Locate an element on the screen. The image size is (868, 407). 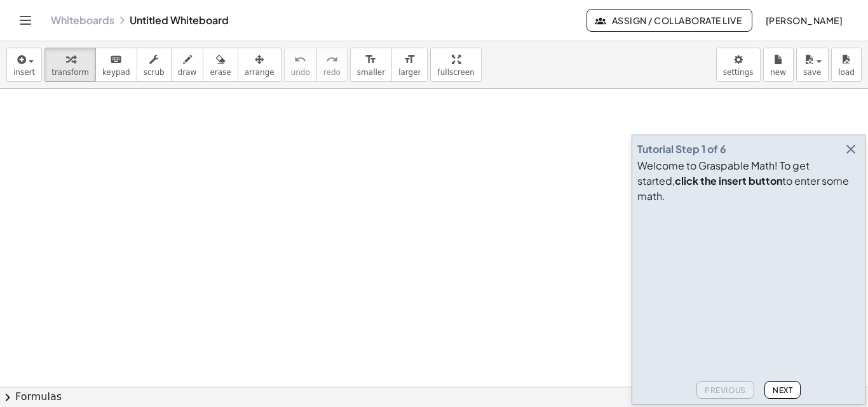
button: scrub is located at coordinates (154, 65).